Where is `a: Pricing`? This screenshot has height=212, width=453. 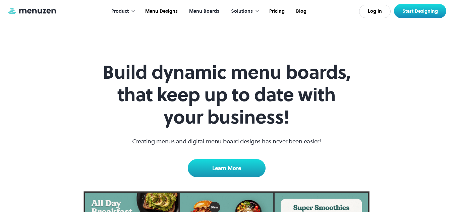
a: Pricing is located at coordinates (276, 11).